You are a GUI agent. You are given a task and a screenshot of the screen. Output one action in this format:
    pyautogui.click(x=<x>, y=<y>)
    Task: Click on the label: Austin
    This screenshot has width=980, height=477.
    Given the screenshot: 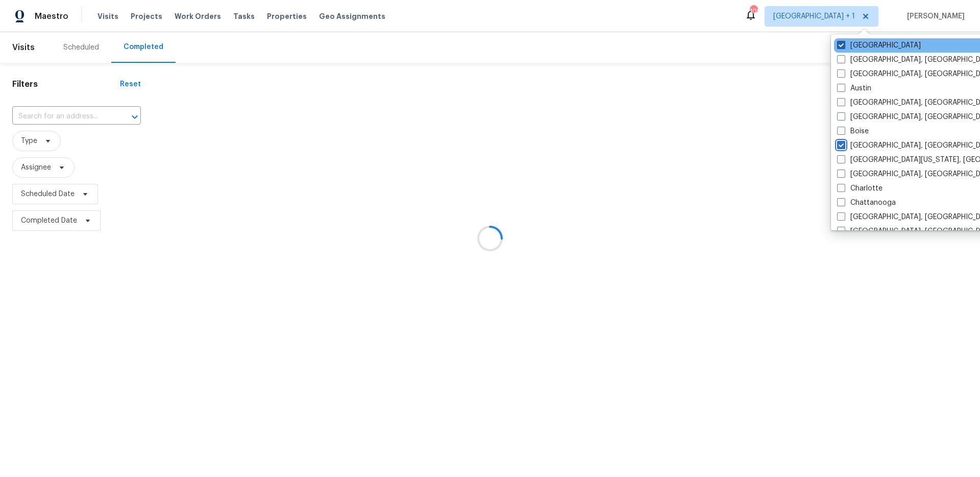 What is the action you would take?
    pyautogui.click(x=854, y=88)
    